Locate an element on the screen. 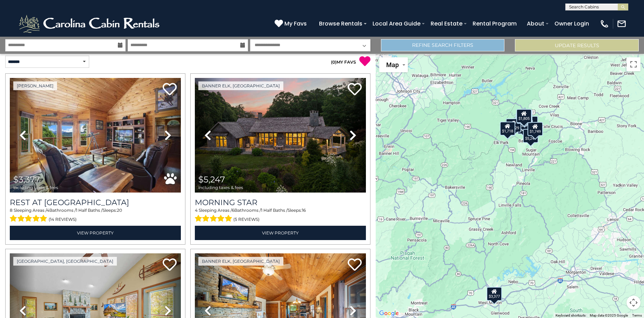 The image size is (644, 318). img: thumbnail_164747674.jpeg is located at coordinates (95, 135).